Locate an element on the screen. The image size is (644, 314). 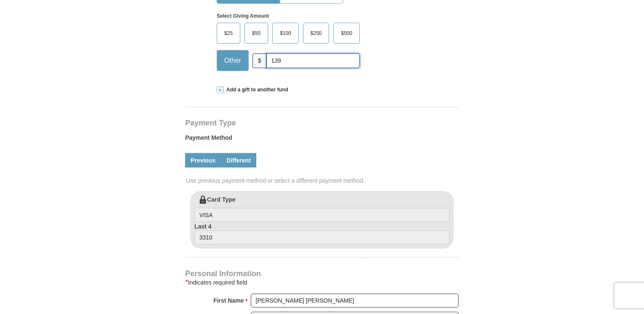
span: $50 is located at coordinates (256, 33).